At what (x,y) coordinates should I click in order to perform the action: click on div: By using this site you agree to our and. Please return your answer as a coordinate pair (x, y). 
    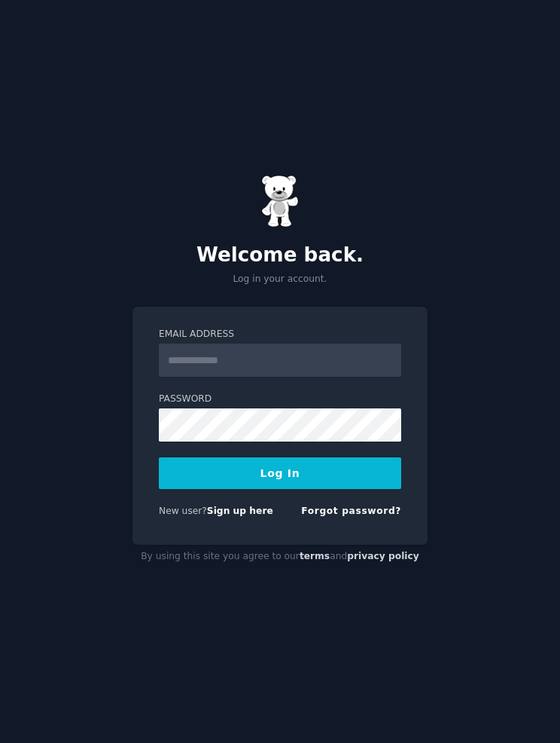
    Looking at the image, I should click on (280, 557).